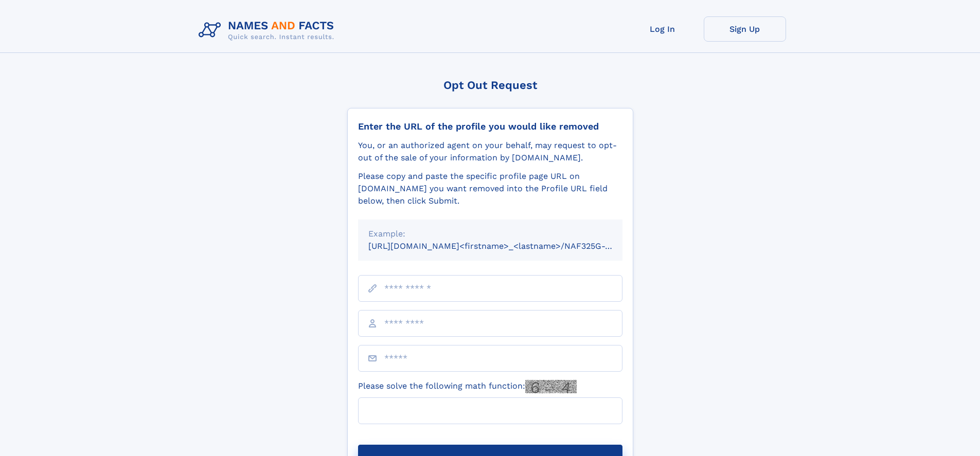  What do you see at coordinates (490, 234) in the screenshot?
I see `div: Example:` at bounding box center [490, 234].